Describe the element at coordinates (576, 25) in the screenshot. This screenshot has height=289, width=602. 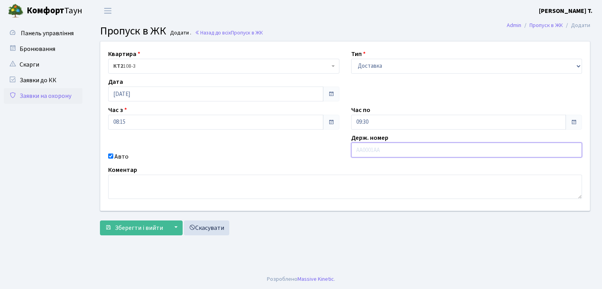
I see `li: Додати` at that location.